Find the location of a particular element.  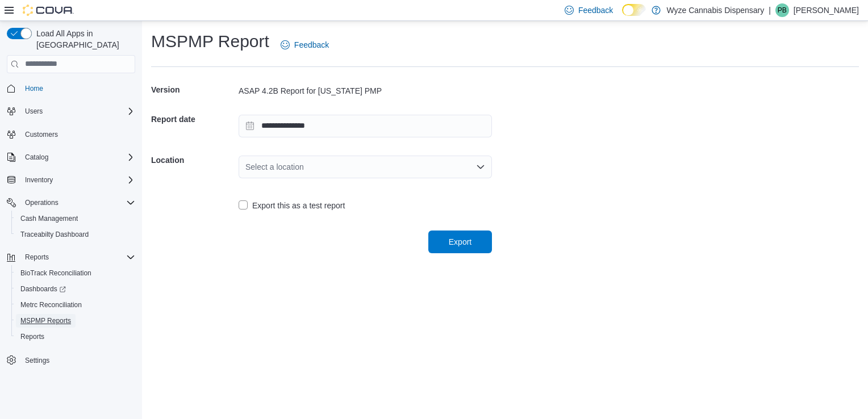

a: Traceabilty Dashboard is located at coordinates (55, 235).